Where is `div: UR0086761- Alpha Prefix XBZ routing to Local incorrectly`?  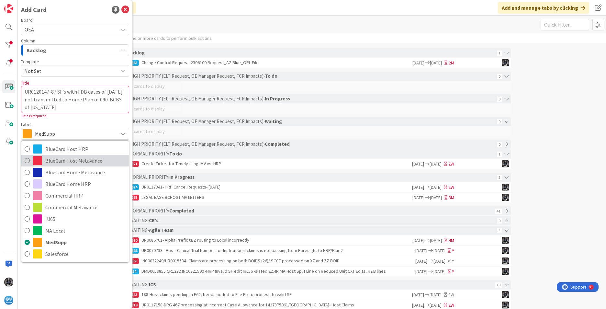
div: UR0086761- Alpha Prefix XBZ routing to Local incorrectly is located at coordinates (269, 240).